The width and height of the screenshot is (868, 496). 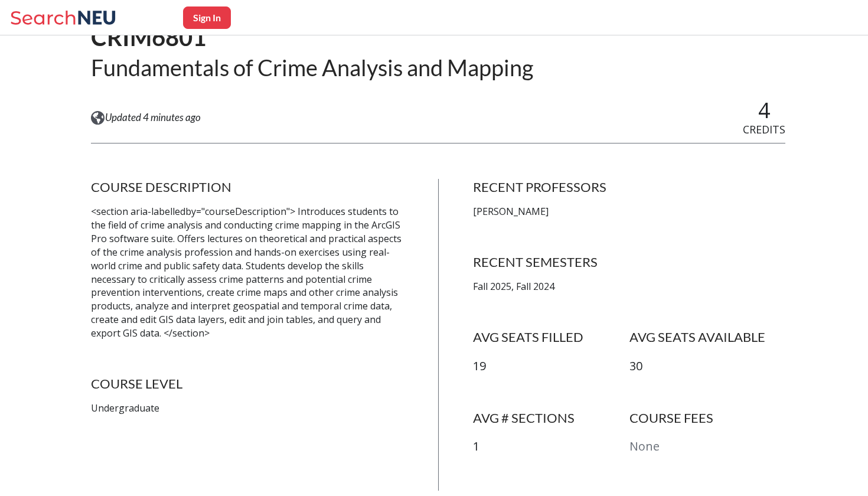 I want to click on span: CREDITS, so click(x=764, y=129).